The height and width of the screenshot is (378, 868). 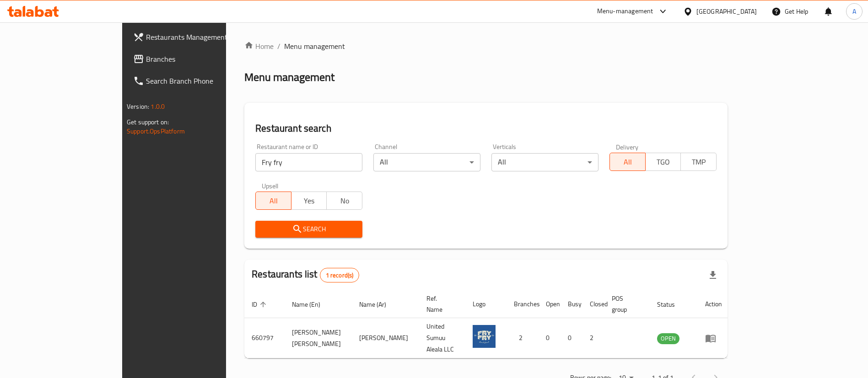 What do you see at coordinates (138, 107) in the screenshot?
I see `span: Version:` at bounding box center [138, 107].